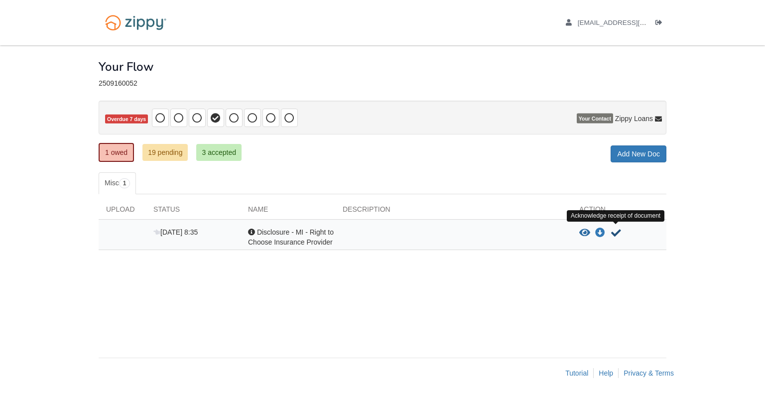 The image size is (765, 398). I want to click on a: 19 pending, so click(165, 152).